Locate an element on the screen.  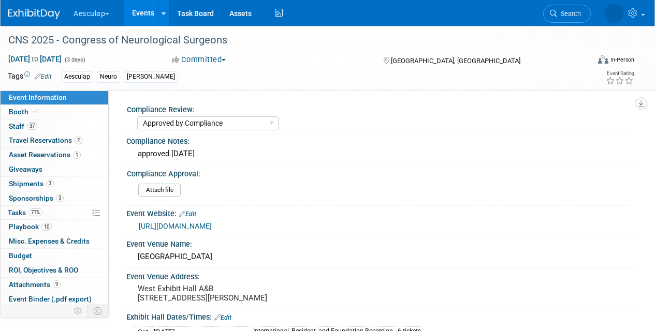
span: Tasks is located at coordinates (25, 213).